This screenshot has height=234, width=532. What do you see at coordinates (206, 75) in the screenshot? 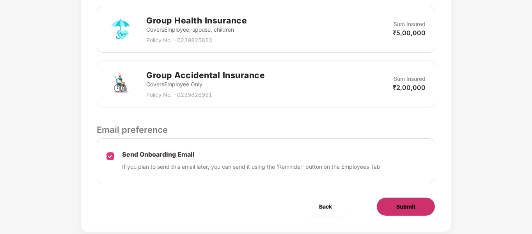
I see `h2: Group Accidental Insurance` at bounding box center [206, 75].